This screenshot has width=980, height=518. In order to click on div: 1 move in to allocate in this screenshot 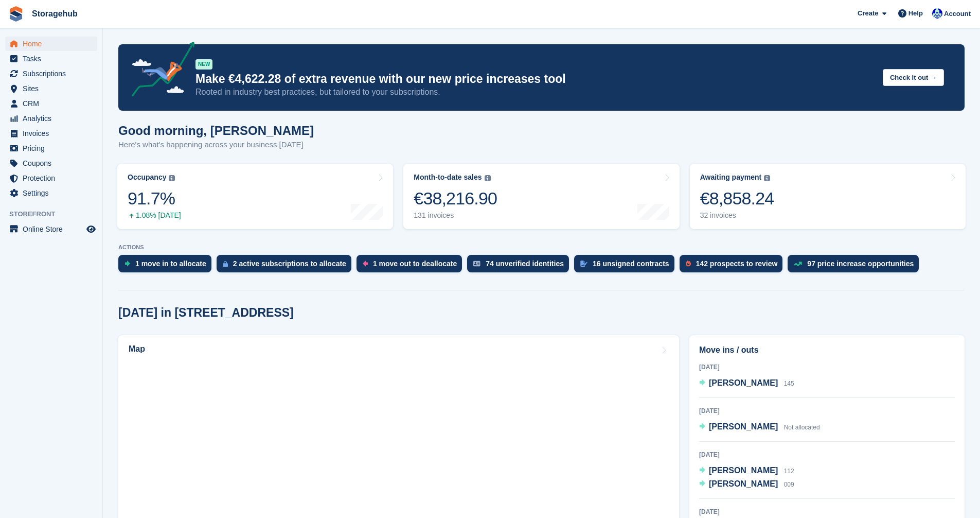, I will do `click(171, 264)`.